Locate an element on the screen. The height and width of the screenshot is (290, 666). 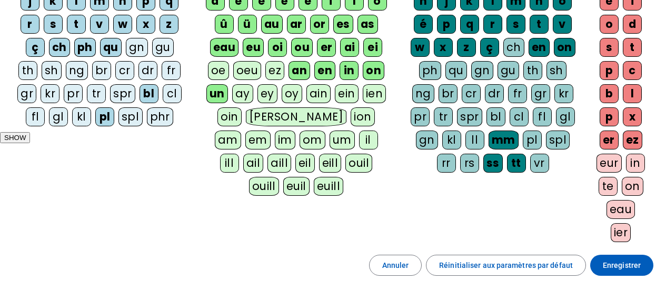
div: oeu is located at coordinates (247, 71).